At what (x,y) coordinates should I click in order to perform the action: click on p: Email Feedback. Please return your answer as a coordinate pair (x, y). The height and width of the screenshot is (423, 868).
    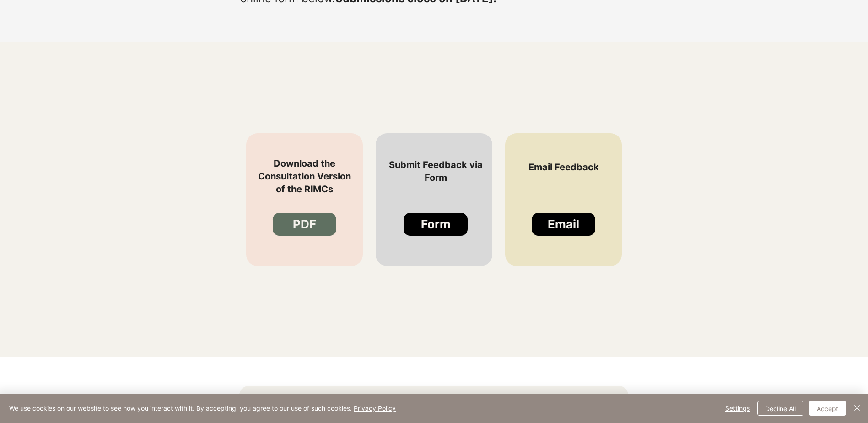
    Looking at the image, I should click on (564, 167).